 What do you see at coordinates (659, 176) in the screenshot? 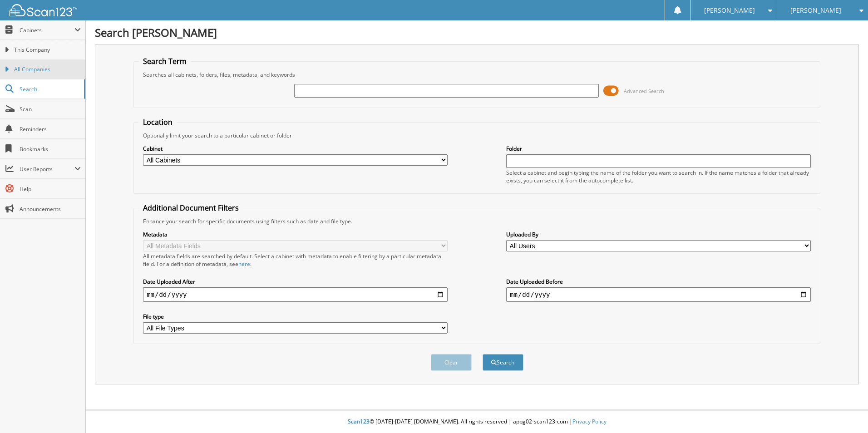
I see `div: Select a cabinet and begin typing the name of the folder you want to search in. If the name match...` at bounding box center [659, 176].